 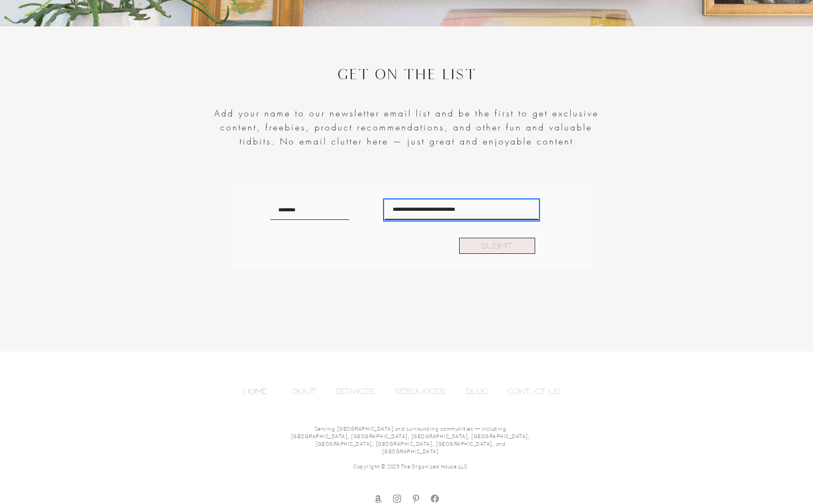 What do you see at coordinates (420, 391) in the screenshot?
I see `p: RESOURCES` at bounding box center [420, 391].